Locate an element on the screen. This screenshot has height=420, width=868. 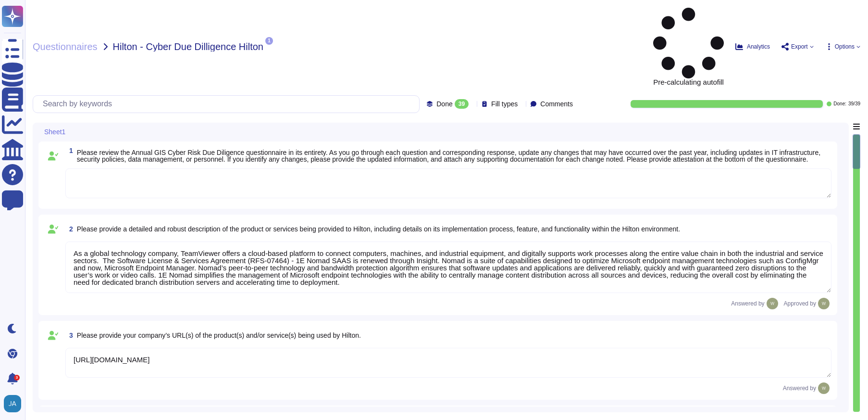
span: Done is located at coordinates (444, 104).